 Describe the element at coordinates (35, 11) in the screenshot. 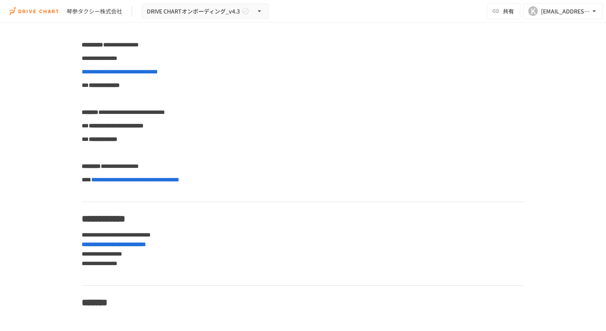

I see `img: i9VDDS9JuLRLX3JIUyK59LcYp6Y9cayLPHs4hOxMB9W` at that location.